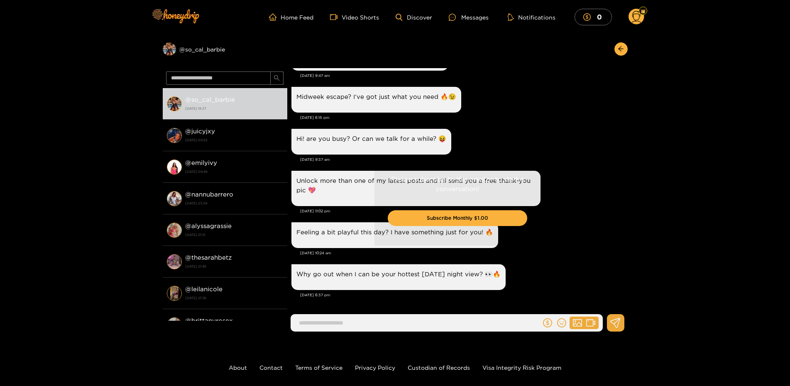  What do you see at coordinates (271, 367) in the screenshot?
I see `a: Contact` at bounding box center [271, 367].